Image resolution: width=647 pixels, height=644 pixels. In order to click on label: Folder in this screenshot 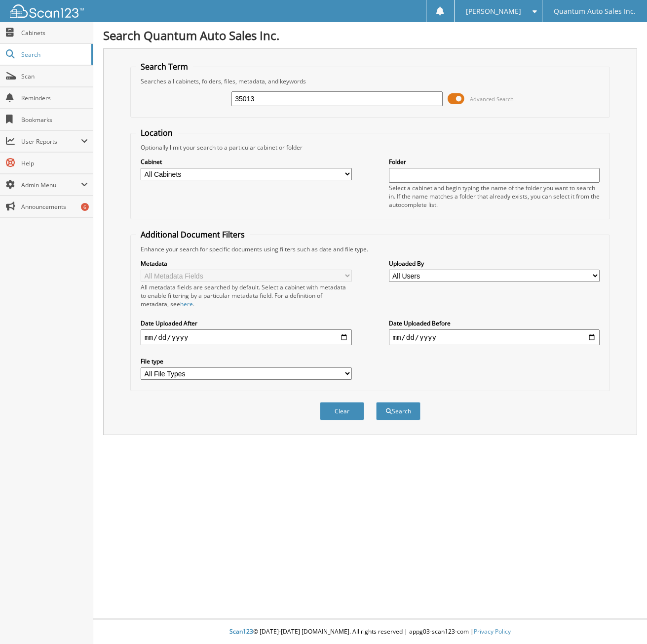, I will do `click(494, 162)`.